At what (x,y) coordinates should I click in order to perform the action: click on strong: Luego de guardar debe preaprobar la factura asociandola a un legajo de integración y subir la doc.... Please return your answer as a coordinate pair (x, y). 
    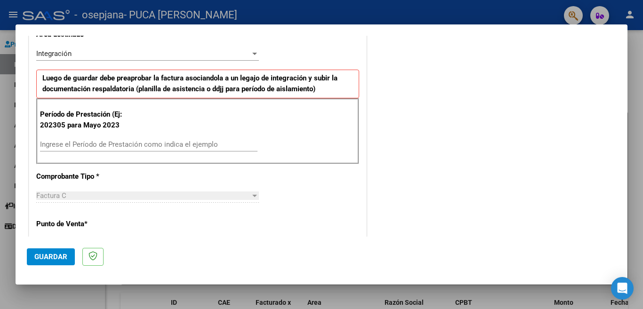
    Looking at the image, I should click on (190, 83).